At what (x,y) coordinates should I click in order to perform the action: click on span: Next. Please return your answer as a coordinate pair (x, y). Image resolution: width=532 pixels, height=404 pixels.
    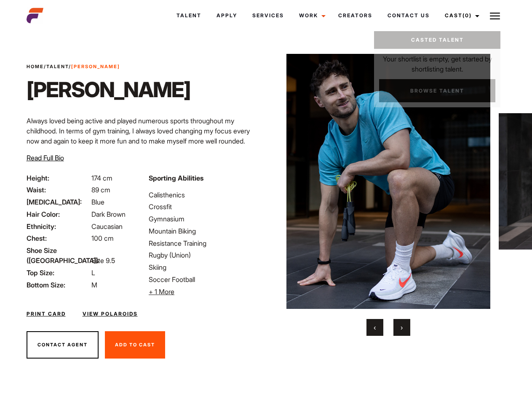
    Looking at the image, I should click on (401, 327).